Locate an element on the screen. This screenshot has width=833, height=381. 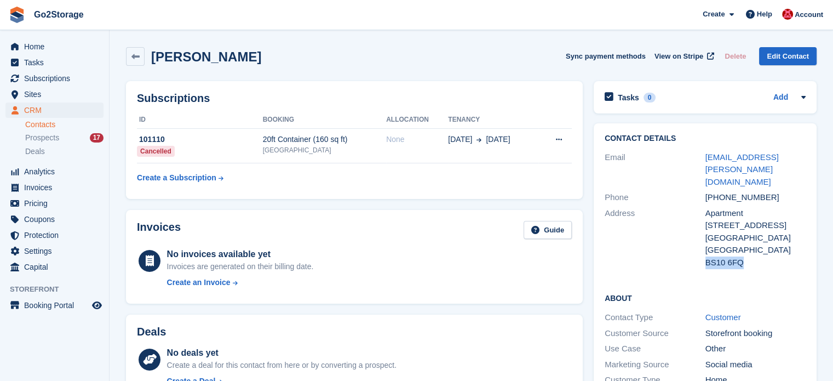
div: Create a Subscription is located at coordinates (176, 177).